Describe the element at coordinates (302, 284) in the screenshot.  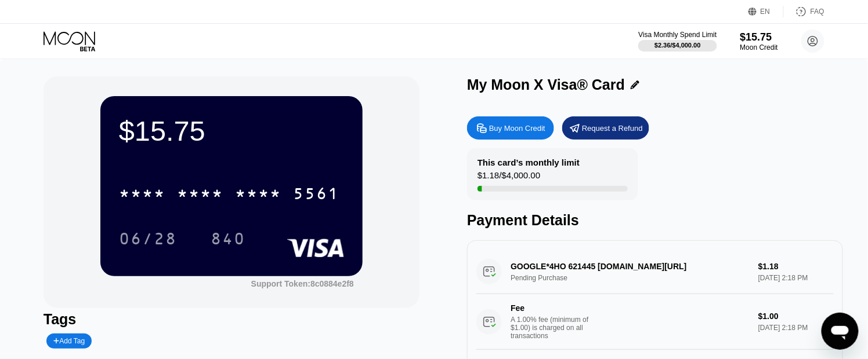
I see `div: Support Token:8c0884e2f8` at that location.